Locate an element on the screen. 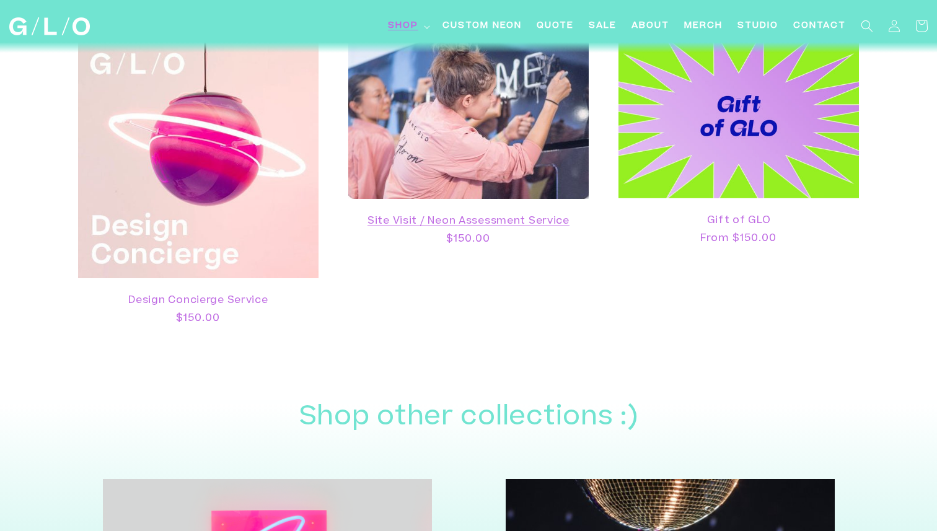  h3: Shop other collections :) is located at coordinates (469, 419).